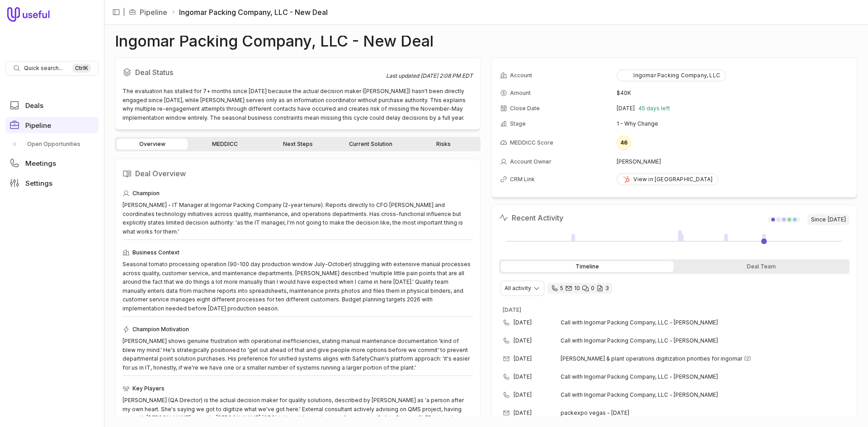 This screenshot has width=868, height=427. Describe the element at coordinates (41, 163) in the screenshot. I see `span: Meetings` at that location.